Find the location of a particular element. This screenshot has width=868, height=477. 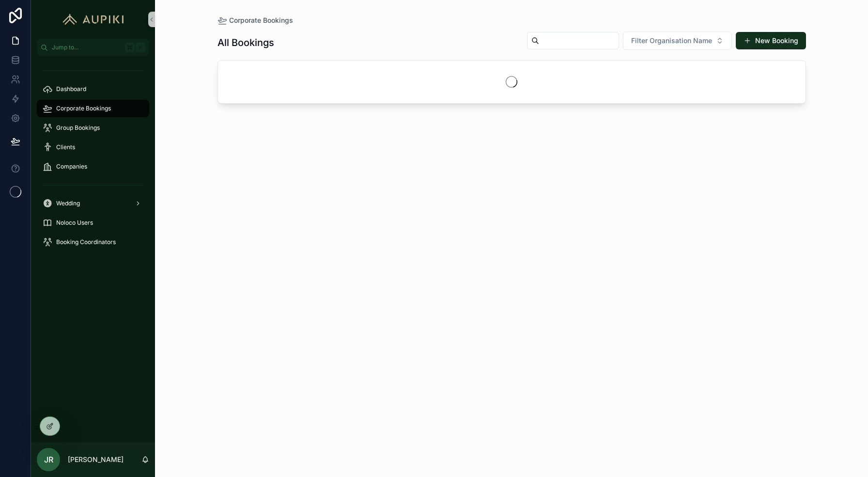

span: Filter Organisation Name is located at coordinates (671, 41).